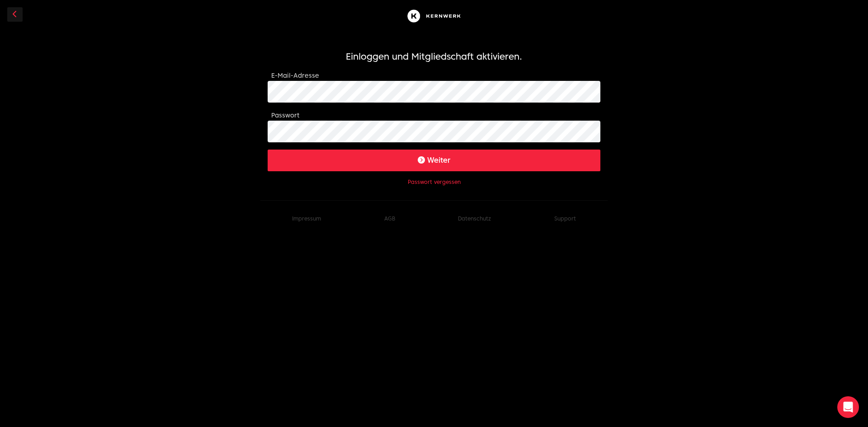  What do you see at coordinates (285, 115) in the screenshot?
I see `label: Passwort` at bounding box center [285, 115].